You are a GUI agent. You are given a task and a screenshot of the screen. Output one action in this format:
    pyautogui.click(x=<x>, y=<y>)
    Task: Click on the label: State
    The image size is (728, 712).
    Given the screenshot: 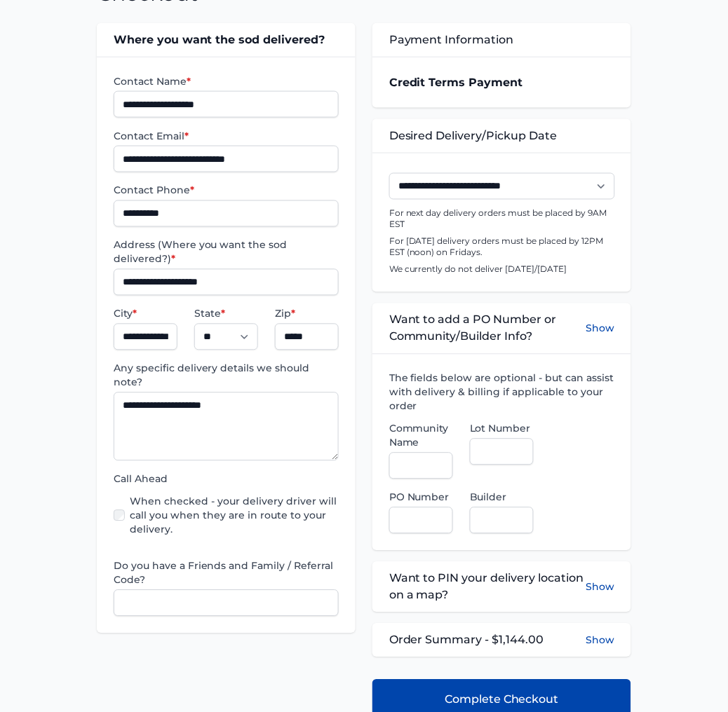 What is the action you would take?
    pyautogui.click(x=226, y=314)
    